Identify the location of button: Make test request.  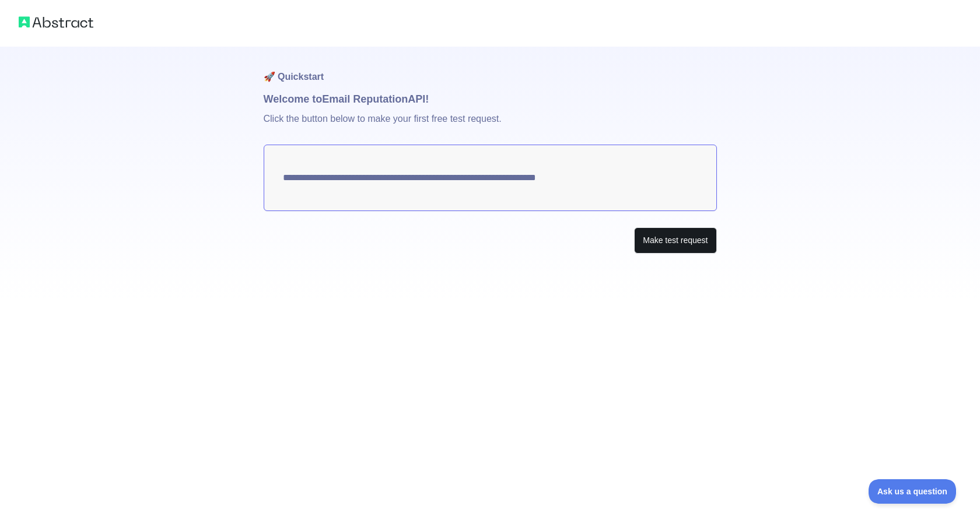
(675, 240).